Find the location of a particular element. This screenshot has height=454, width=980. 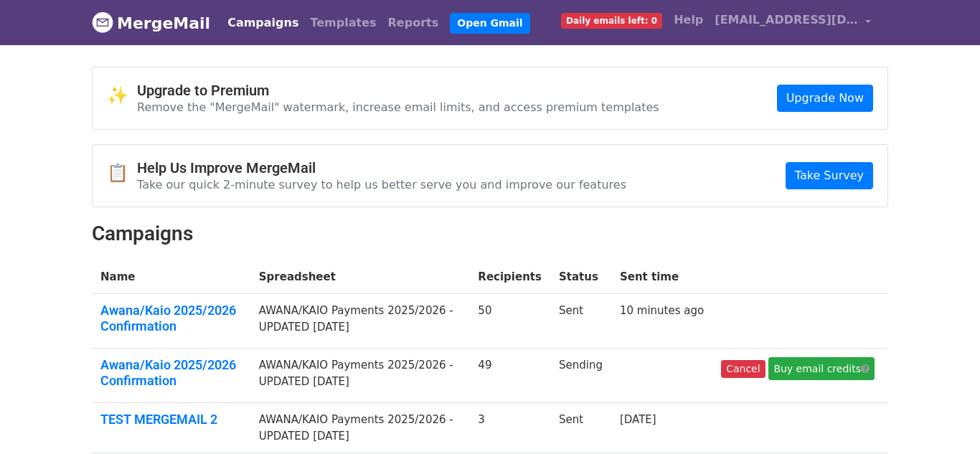

a: 10 minutes ago is located at coordinates (661, 311).